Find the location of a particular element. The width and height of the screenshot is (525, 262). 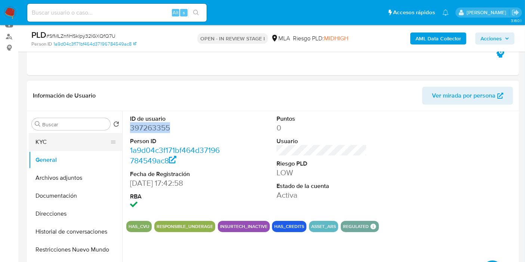

button: Archivos adjuntos is located at coordinates (75, 178).